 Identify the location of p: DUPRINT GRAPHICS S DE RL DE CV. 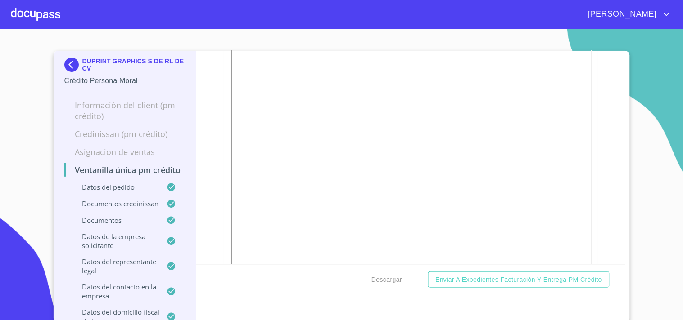
(134, 65).